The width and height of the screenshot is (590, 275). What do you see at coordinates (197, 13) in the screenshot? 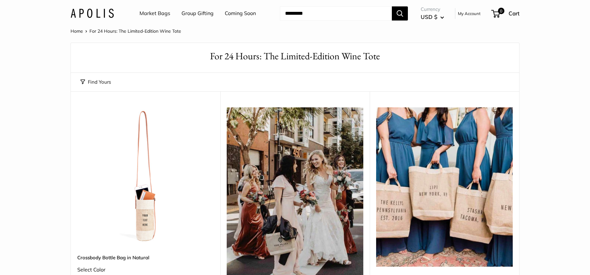
I see `a: Group Gifting` at bounding box center [197, 13].